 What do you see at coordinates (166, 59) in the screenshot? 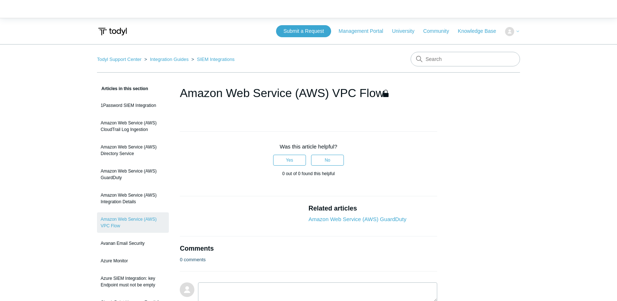
I see `li: Integration Guides` at bounding box center [166, 59].